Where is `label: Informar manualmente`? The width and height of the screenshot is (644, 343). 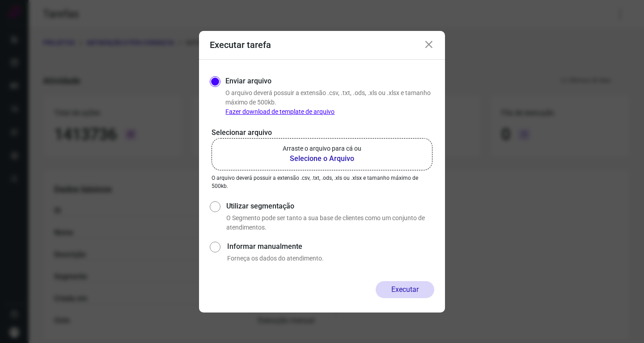
label: Informar manualmente is located at coordinates (331, 247).